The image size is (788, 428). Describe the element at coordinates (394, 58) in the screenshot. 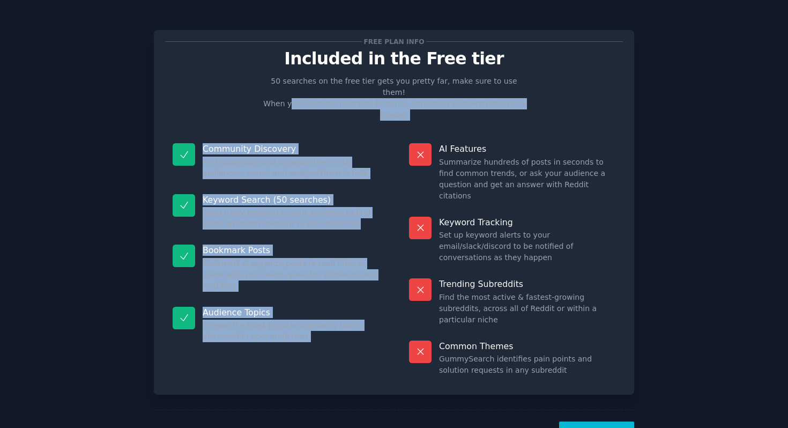

I see `p: Included in the Free tier` at that location.